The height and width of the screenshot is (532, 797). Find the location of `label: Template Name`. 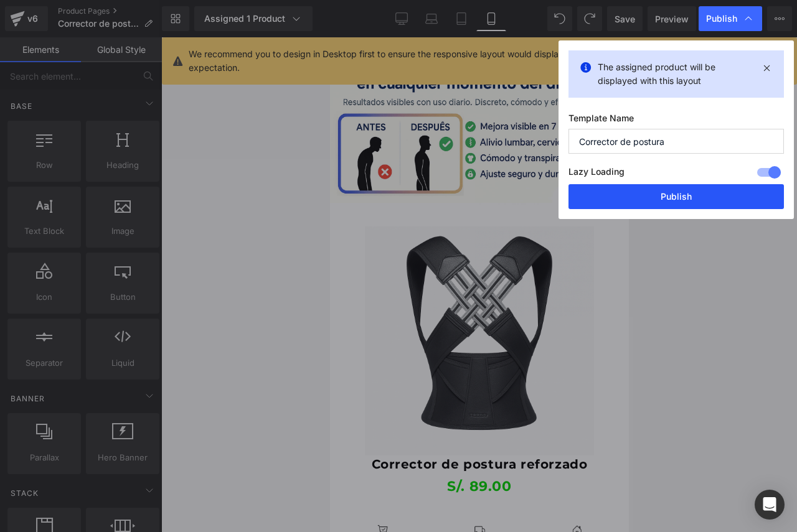

label: Template Name is located at coordinates (676, 121).